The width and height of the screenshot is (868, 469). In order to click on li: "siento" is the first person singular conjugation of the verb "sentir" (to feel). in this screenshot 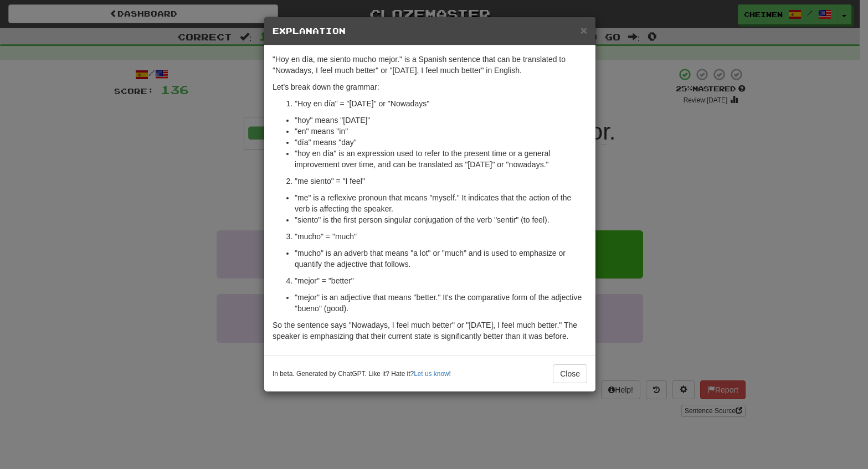, I will do `click(441, 220)`.